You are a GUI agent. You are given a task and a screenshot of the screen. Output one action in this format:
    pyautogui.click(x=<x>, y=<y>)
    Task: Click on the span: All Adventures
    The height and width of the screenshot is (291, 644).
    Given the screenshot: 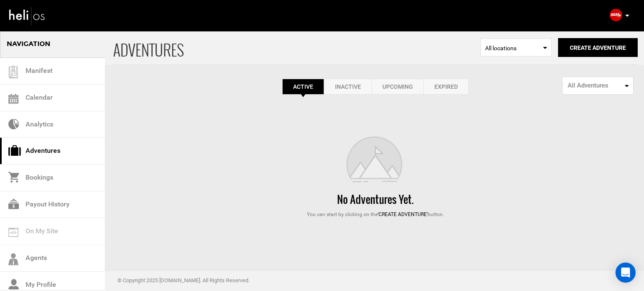 What is the action you would take?
    pyautogui.click(x=595, y=86)
    